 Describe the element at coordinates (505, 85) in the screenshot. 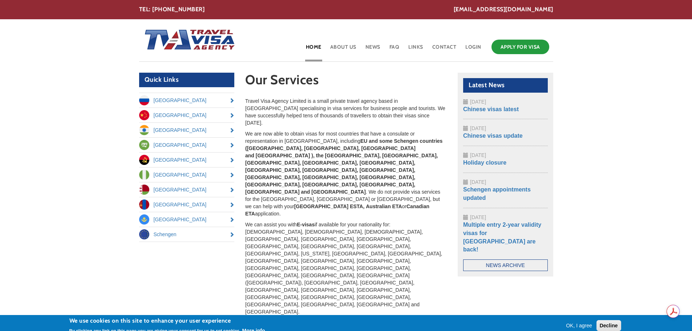

I see `h2: Latest News` at that location.